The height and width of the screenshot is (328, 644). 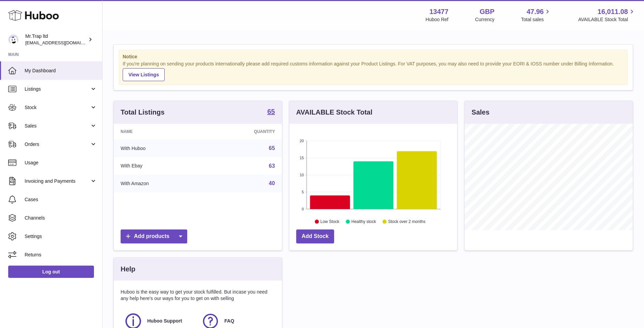 What do you see at coordinates (61, 254) in the screenshot?
I see `span: Returns` at bounding box center [61, 254].